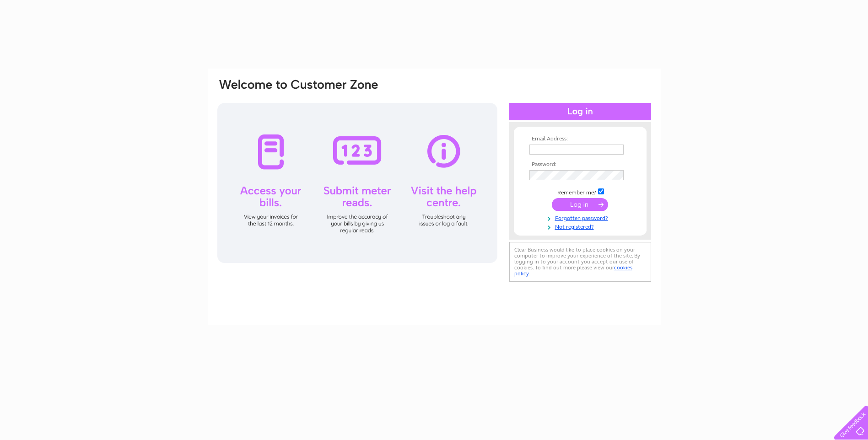 The width and height of the screenshot is (868, 440). Describe the element at coordinates (580, 139) in the screenshot. I see `th: Email Address:` at that location.